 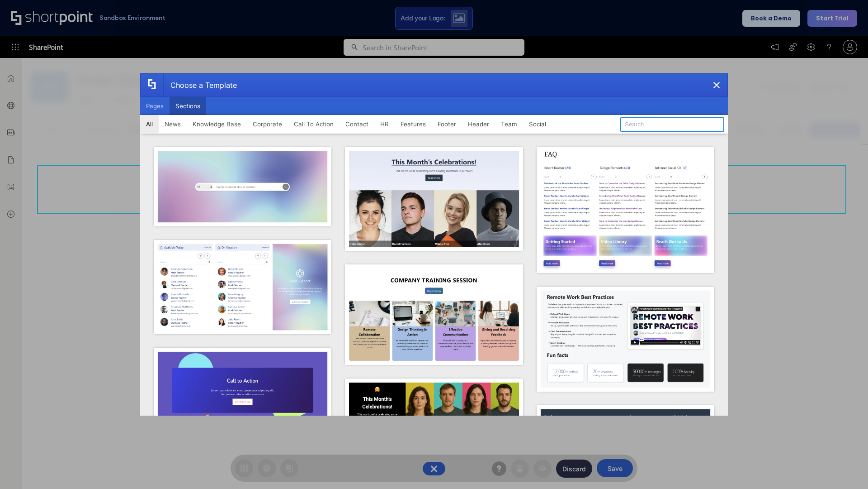 What do you see at coordinates (155, 106) in the screenshot?
I see `button: Pages` at bounding box center [155, 106].